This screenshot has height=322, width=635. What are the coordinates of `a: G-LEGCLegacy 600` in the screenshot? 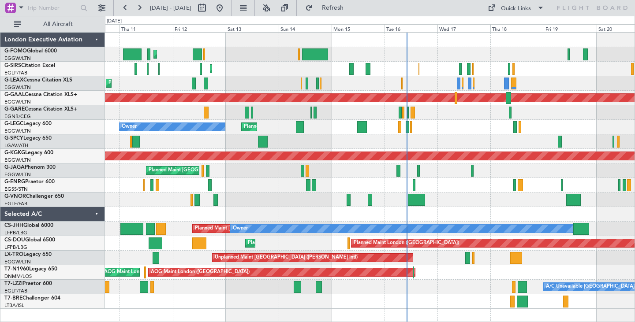 It's located at (28, 124).